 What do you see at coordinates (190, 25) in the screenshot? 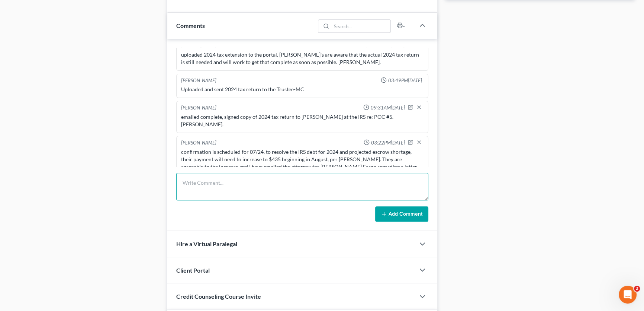
I see `span: Comments` at bounding box center [190, 25].